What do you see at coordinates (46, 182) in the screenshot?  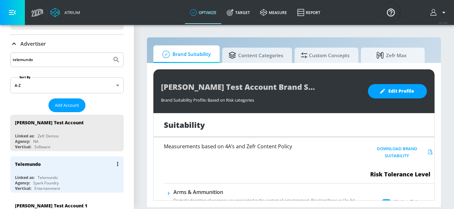 I see `div: Spark Foundry` at bounding box center [46, 182].